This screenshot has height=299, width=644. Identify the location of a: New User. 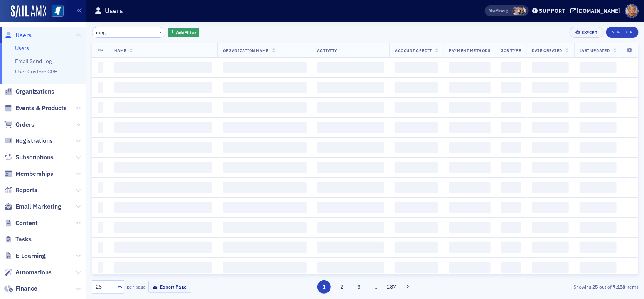
(622, 33).